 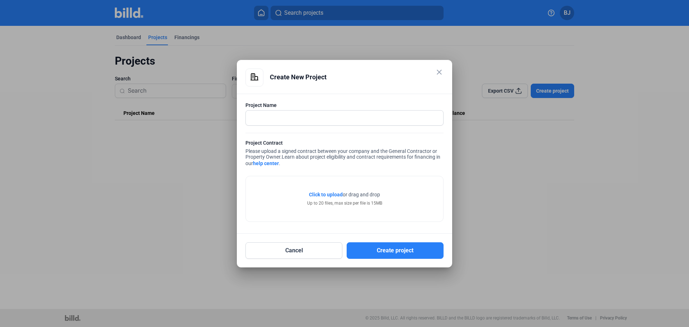 I want to click on span: Click to upload, so click(x=326, y=195).